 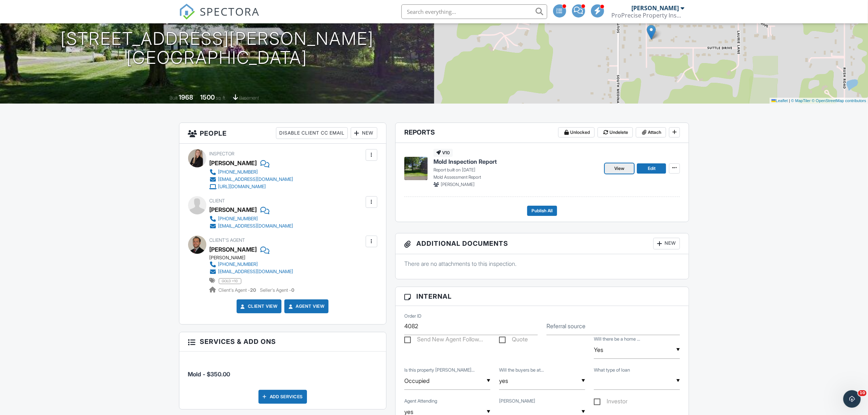 I want to click on span: gold +10, so click(x=230, y=281).